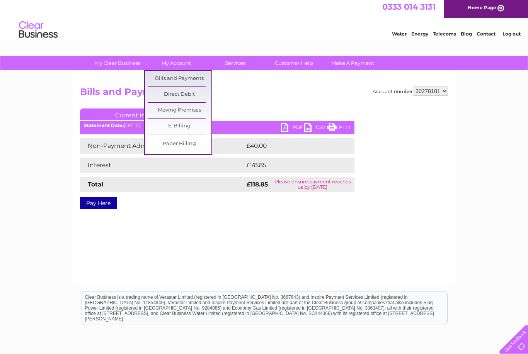 The width and height of the screenshot is (528, 354). I want to click on a: Bills and Payments, so click(179, 79).